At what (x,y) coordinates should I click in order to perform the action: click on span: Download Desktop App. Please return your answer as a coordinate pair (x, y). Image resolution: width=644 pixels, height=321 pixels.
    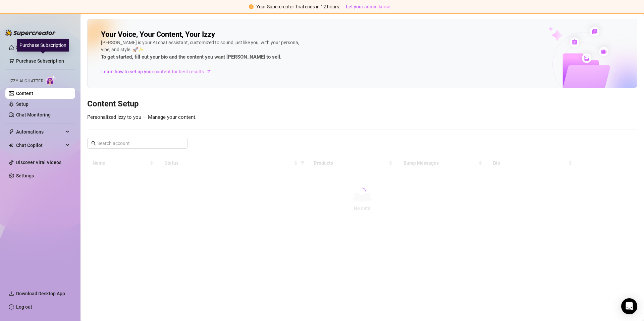
    Looking at the image, I should click on (40, 294).